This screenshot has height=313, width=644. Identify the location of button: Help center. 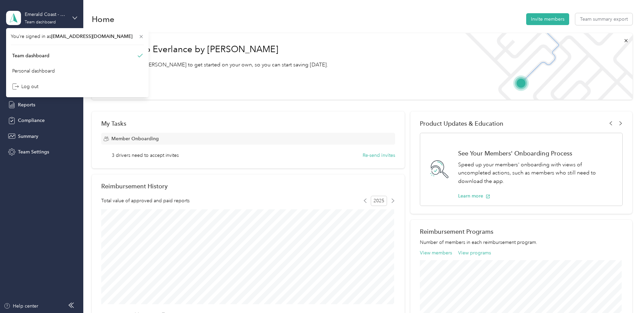
(21, 306).